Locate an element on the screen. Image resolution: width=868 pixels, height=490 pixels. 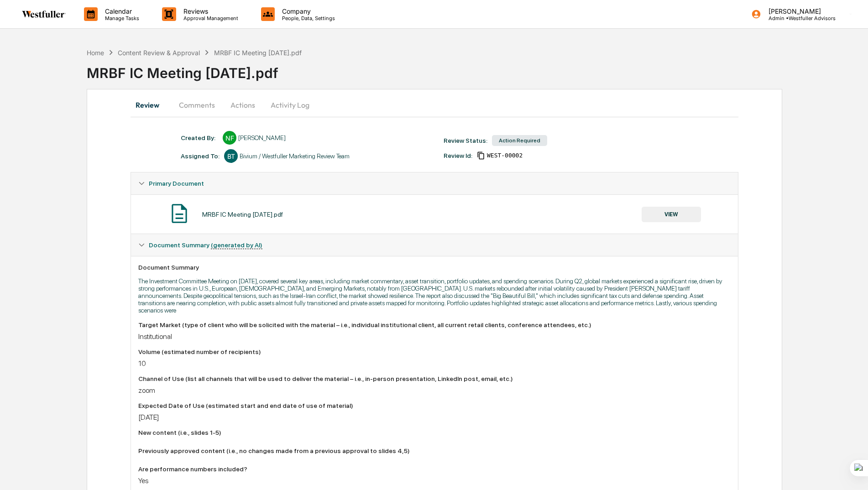
img: logo is located at coordinates (44, 14).